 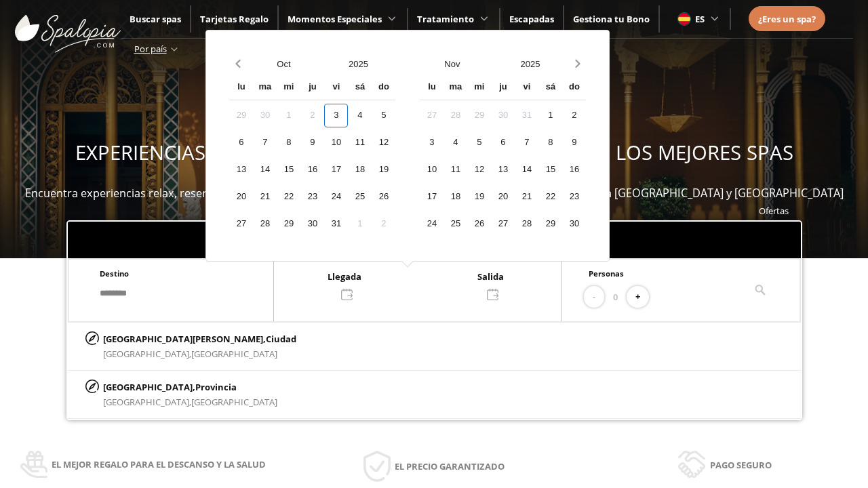 I want to click on div: 1, so click(x=551, y=115).